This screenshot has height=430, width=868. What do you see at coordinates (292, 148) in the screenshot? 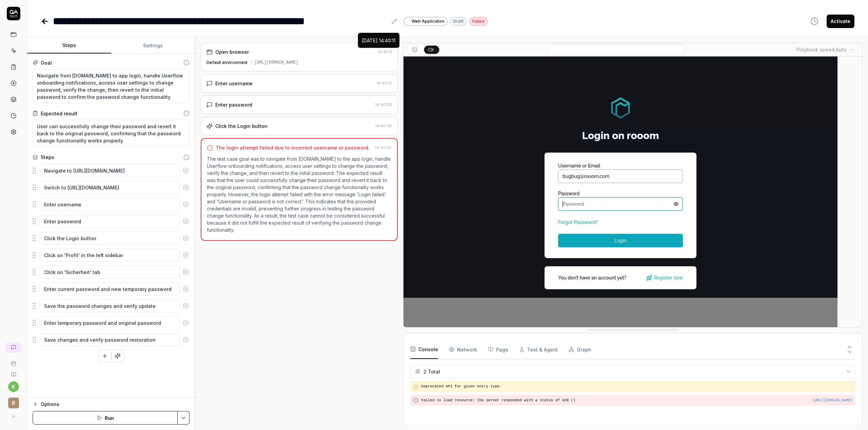
I see `div: The login attempt failed due to incorrect username or password.` at bounding box center [292, 148].